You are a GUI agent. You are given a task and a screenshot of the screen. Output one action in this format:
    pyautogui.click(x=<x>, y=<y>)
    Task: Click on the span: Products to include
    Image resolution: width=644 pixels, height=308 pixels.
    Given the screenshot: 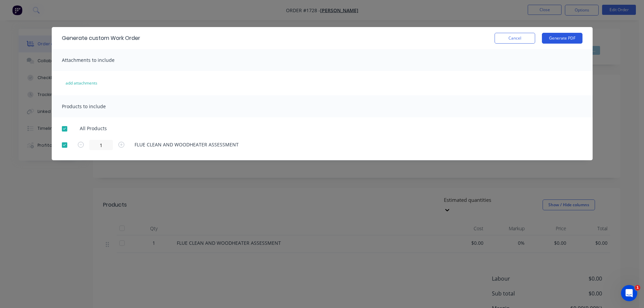 What is the action you would take?
    pyautogui.click(x=84, y=106)
    